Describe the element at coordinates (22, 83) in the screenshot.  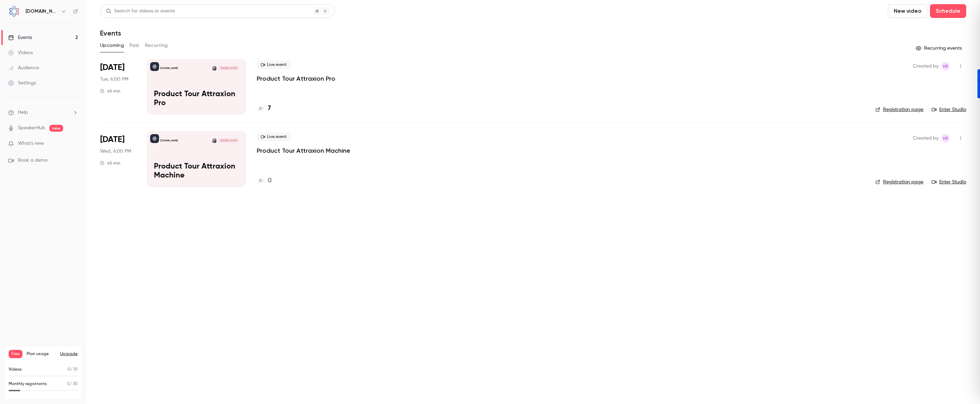
I see `div: Settings` at that location.